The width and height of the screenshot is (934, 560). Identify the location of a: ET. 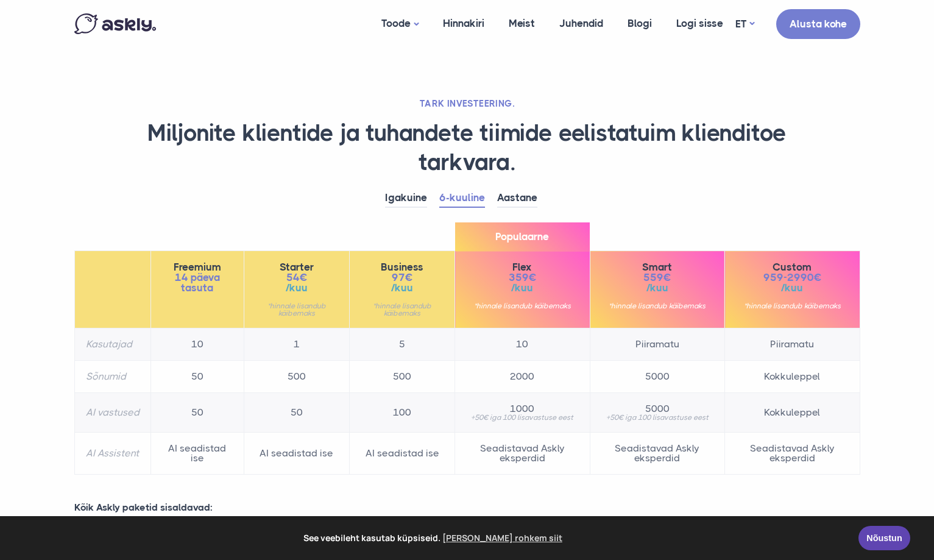
(744, 23).